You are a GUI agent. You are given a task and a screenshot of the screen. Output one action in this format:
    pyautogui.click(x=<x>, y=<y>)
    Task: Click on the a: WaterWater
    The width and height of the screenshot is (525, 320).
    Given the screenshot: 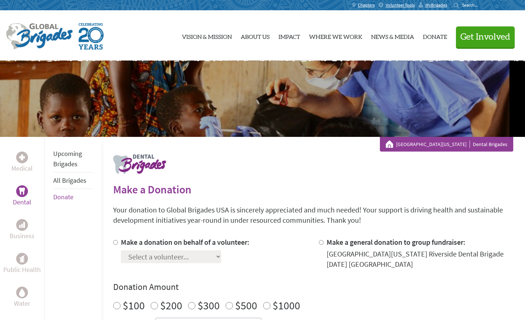 What is the action you would take?
    pyautogui.click(x=22, y=298)
    